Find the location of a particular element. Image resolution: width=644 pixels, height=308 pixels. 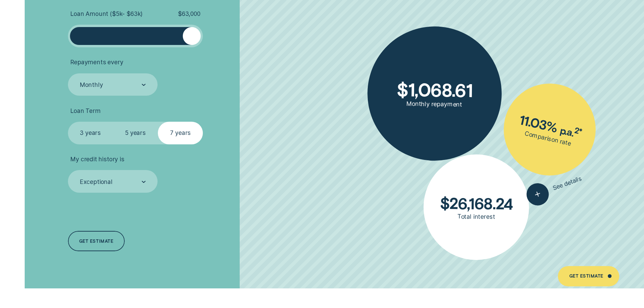

label: 5 years is located at coordinates (135, 133).